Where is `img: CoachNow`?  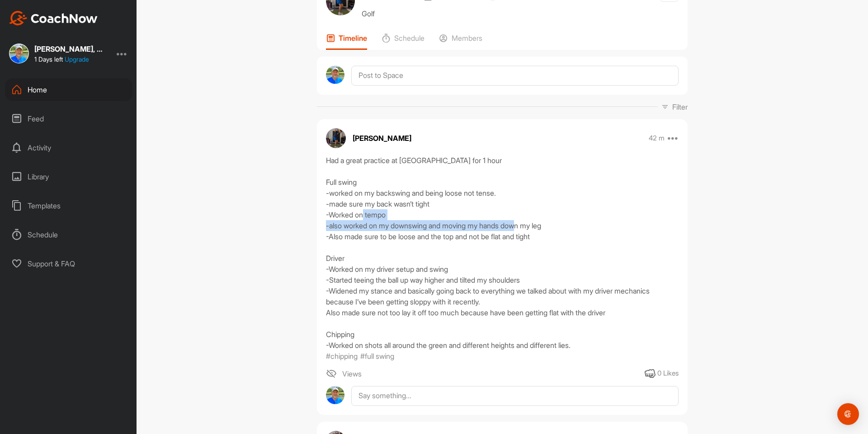
img: CoachNow is located at coordinates (53, 18).